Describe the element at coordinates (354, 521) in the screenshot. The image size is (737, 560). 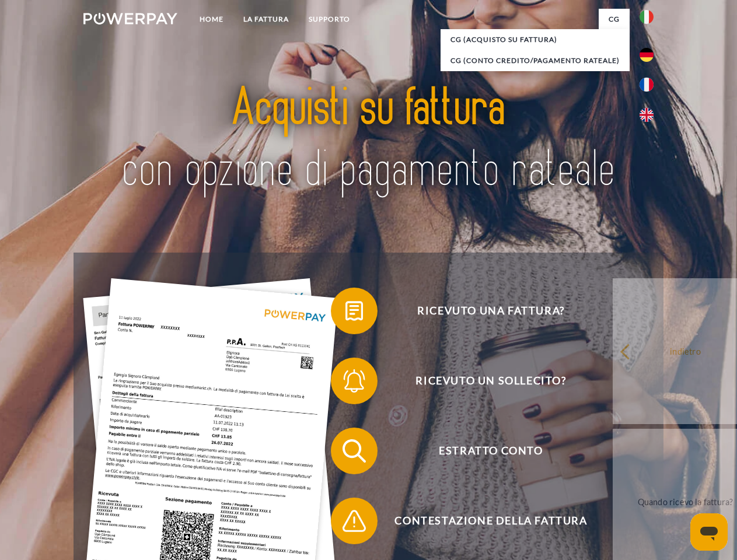
I see `img: qb_warning.svg` at that location.